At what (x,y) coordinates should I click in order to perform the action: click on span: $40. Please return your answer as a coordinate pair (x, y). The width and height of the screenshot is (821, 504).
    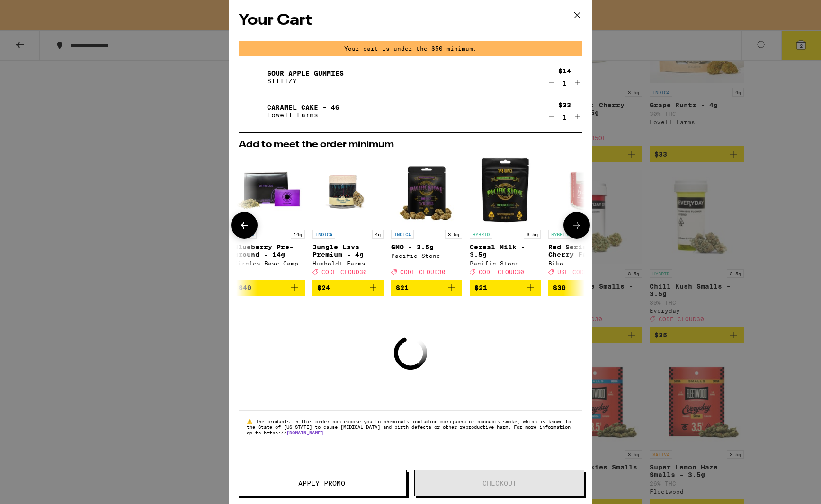
    Looking at the image, I should click on (244, 288).